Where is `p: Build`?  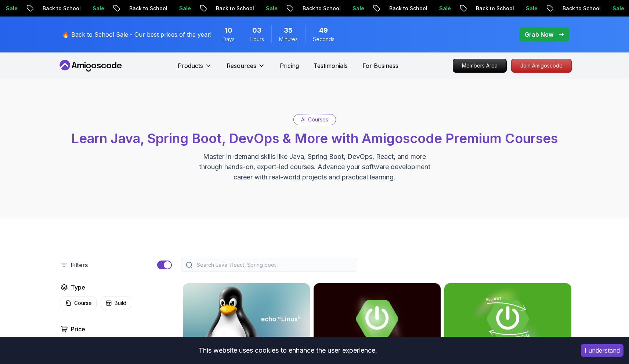
p: Build is located at coordinates (121, 303).